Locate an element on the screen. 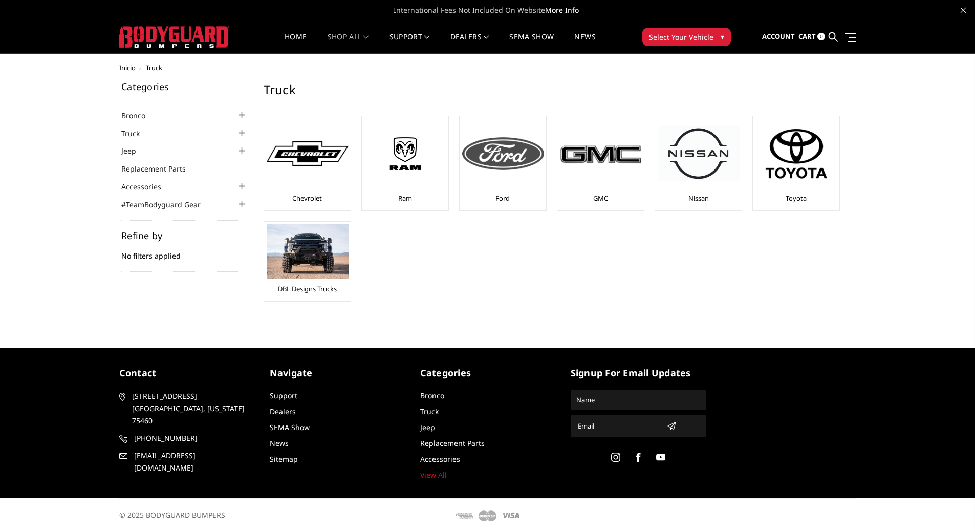 This screenshot has height=532, width=975. a: DBL Designs Trucks is located at coordinates (307, 289).